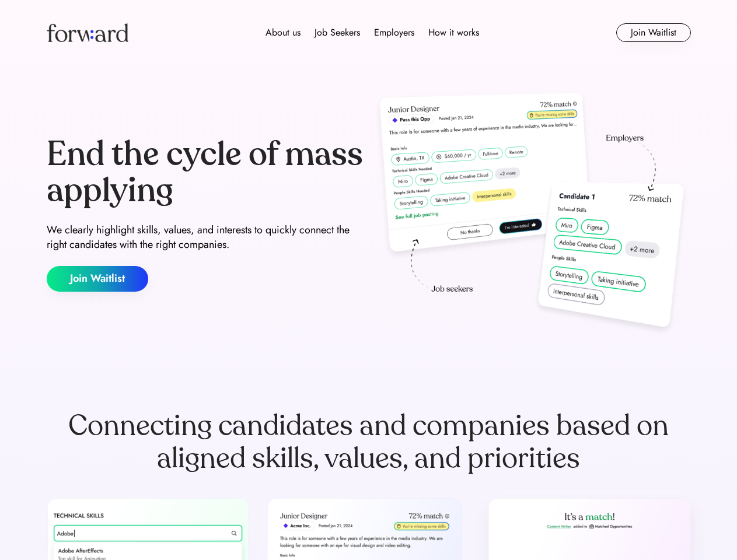 The height and width of the screenshot is (560, 737). What do you see at coordinates (394, 33) in the screenshot?
I see `div: Employers` at bounding box center [394, 33].